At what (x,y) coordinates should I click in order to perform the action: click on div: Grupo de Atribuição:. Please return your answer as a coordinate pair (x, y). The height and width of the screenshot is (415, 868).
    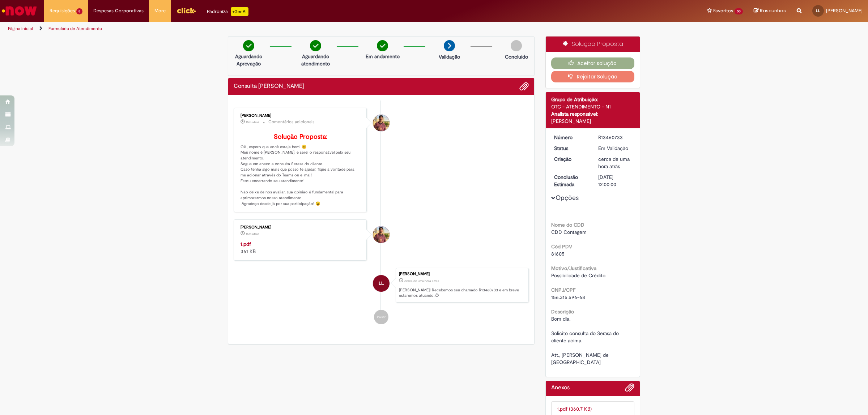
    Looking at the image, I should click on (592, 100).